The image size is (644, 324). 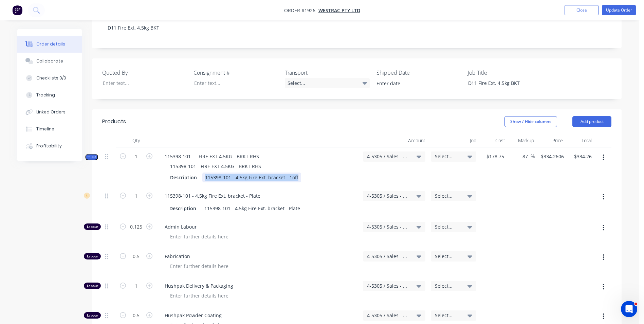 What do you see at coordinates (592, 121) in the screenshot?
I see `button: Add product` at bounding box center [592, 121].